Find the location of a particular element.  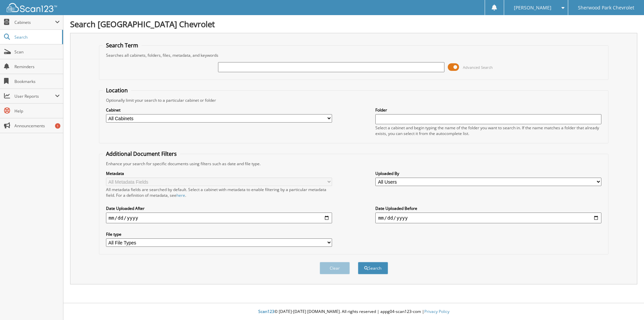

label: Uploaded By is located at coordinates (488, 173).